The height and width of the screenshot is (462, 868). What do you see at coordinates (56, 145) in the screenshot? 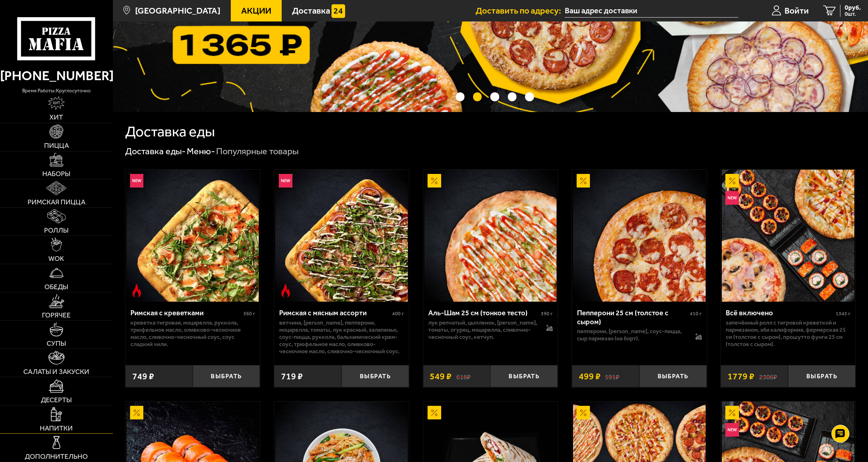
I see `span: Пицца` at bounding box center [56, 145].